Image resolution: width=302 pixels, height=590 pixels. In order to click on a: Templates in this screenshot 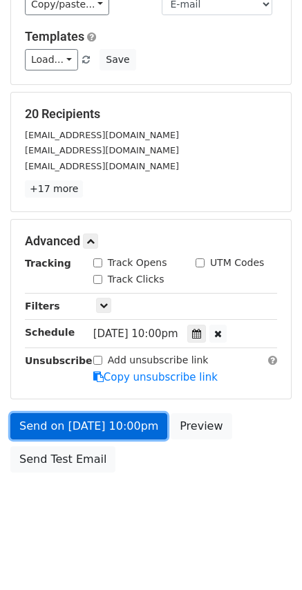, I will do `click(55, 36)`.